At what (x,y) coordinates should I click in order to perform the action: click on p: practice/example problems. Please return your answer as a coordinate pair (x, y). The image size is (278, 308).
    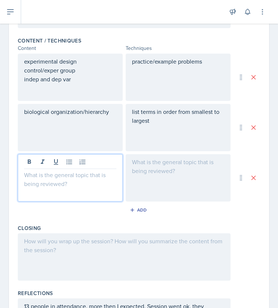
    Looking at the image, I should click on (178, 61).